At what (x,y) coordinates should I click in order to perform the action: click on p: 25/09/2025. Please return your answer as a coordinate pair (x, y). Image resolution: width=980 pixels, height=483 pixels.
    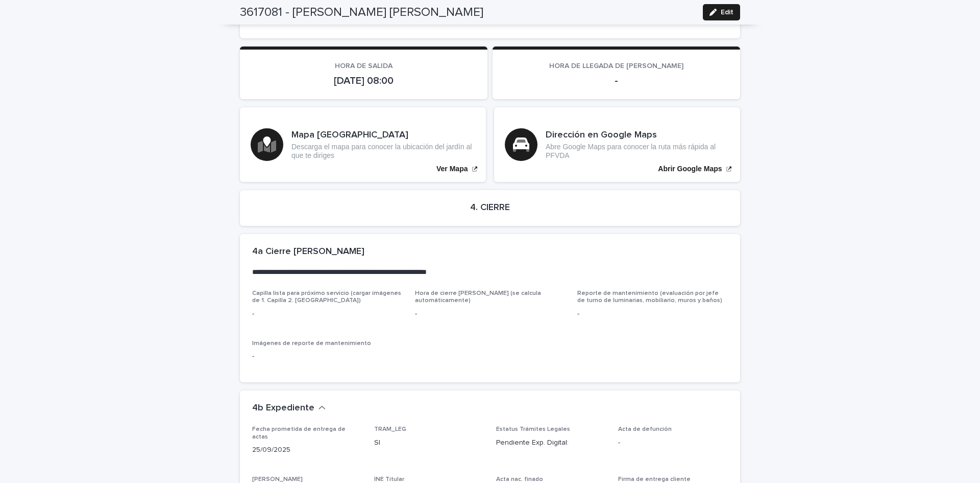
    Looking at the image, I should click on (307, 449).